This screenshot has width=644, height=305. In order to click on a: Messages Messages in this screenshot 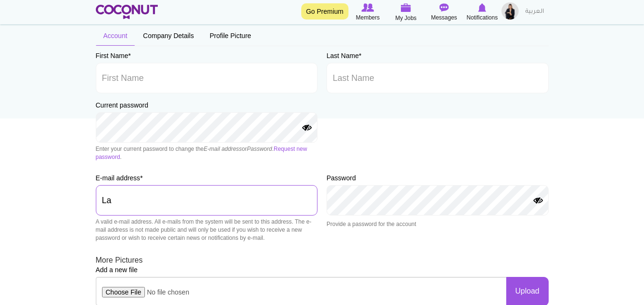, I will do `click(444, 13)`.